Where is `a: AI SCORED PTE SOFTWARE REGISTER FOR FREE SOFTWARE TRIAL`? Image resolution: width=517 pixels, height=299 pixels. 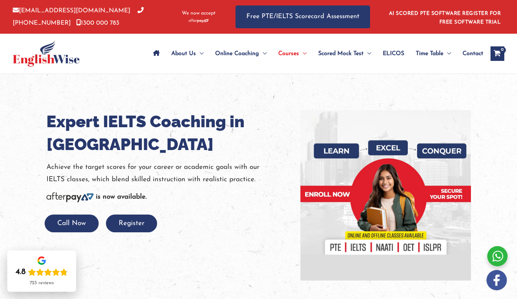 a: AI SCORED PTE SOFTWARE REGISTER FOR FREE SOFTWARE TRIAL is located at coordinates (445, 18).